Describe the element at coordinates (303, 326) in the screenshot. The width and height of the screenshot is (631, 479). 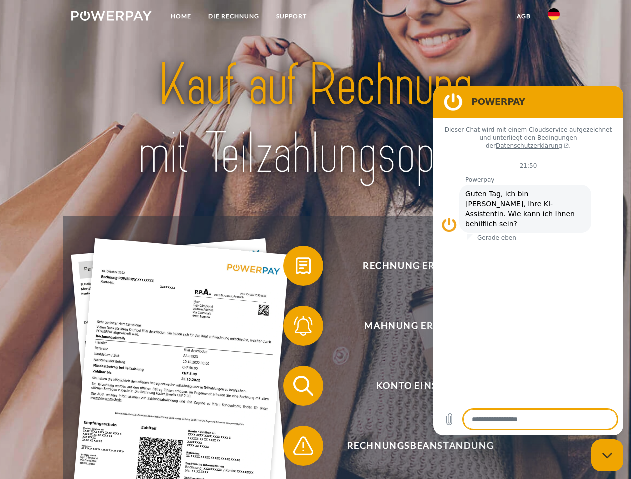
I see `img: qb_bell.svg` at that location.